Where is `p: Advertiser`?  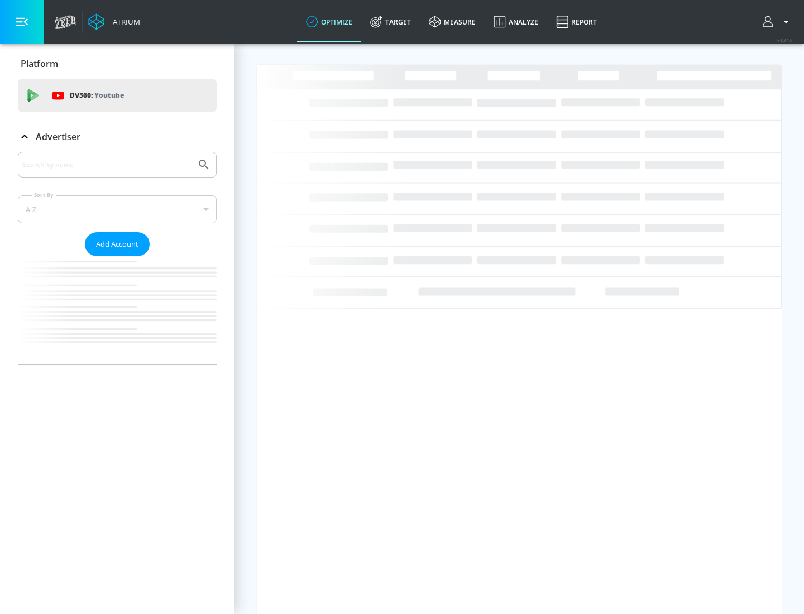 p: Advertiser is located at coordinates (58, 137).